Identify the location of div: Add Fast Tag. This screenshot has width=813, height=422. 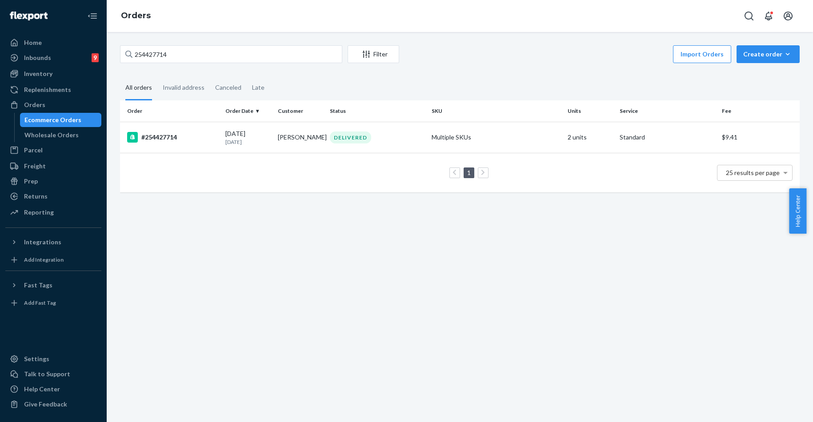
(40, 303).